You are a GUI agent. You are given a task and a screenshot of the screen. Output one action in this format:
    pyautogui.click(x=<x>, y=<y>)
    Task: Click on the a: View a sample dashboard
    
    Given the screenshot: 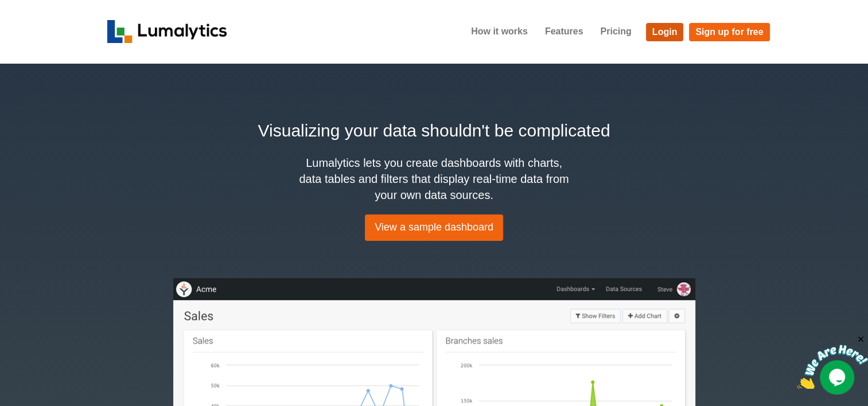 What is the action you would take?
    pyautogui.click(x=434, y=227)
    